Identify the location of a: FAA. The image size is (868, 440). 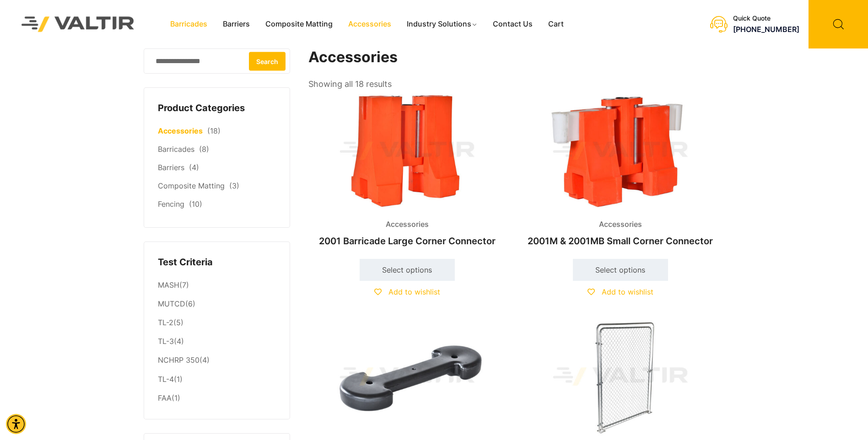
(164, 398).